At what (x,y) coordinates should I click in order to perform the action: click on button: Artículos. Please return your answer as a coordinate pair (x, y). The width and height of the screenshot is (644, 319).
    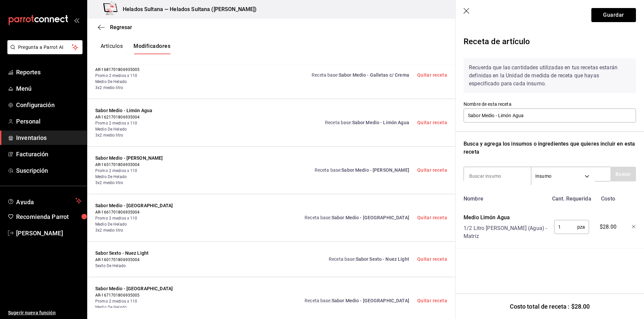
    Looking at the image, I should click on (112, 49).